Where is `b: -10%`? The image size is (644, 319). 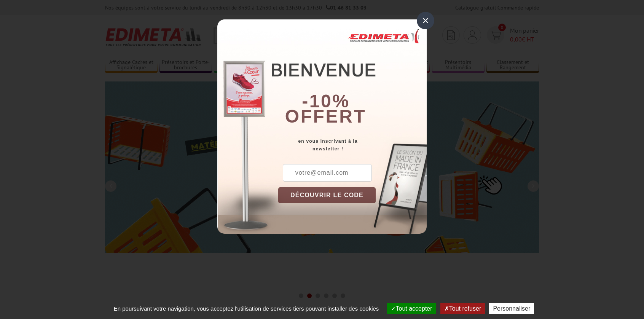
b: -10% is located at coordinates (326, 101).